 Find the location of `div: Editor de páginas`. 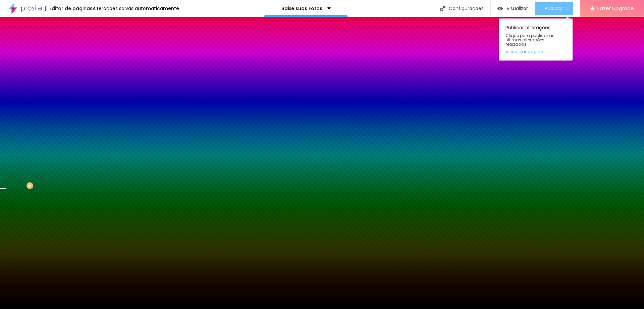

div: Editor de páginas is located at coordinates (69, 9).